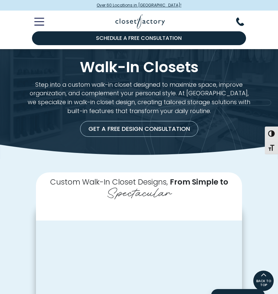  Describe the element at coordinates (139, 38) in the screenshot. I see `a: Schedule a Free Consultation` at that location.